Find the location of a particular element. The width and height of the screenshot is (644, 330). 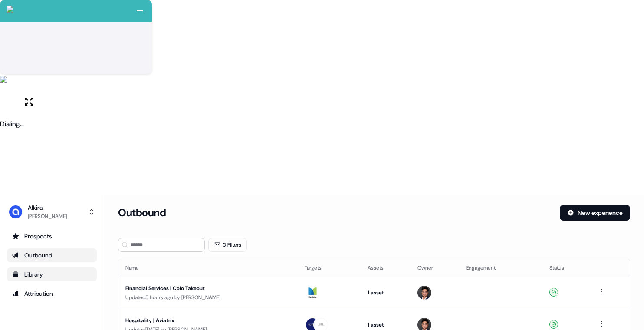

img: Hugh is located at coordinates (425, 293).